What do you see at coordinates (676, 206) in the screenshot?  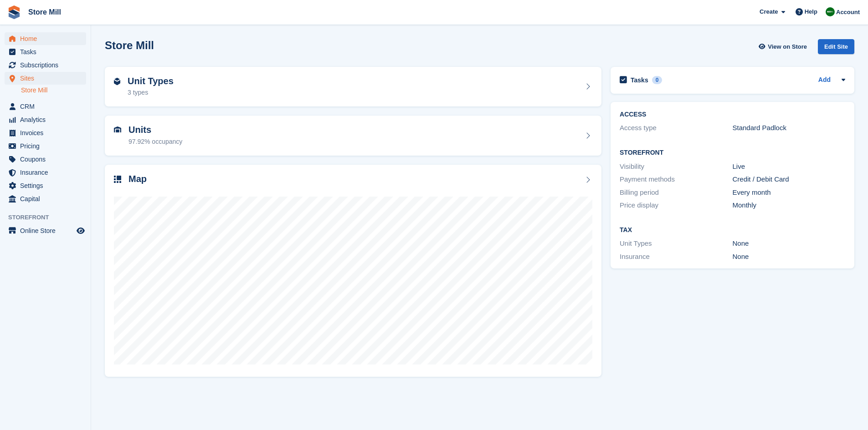 I see `div: Price display` at bounding box center [676, 206].